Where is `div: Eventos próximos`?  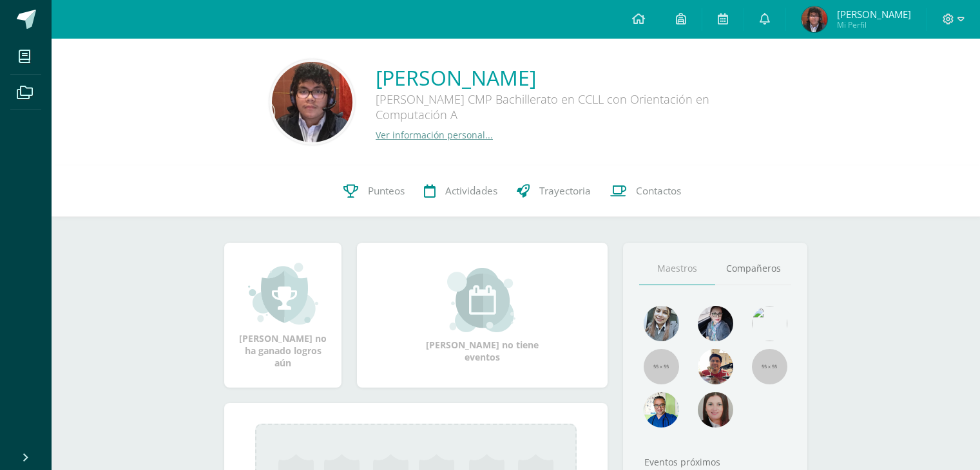 div: Eventos próximos is located at coordinates (715, 462).